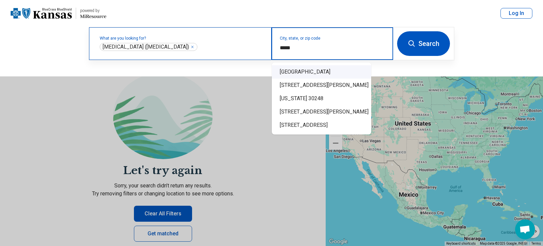  I want to click on button: Log In, so click(517, 13).